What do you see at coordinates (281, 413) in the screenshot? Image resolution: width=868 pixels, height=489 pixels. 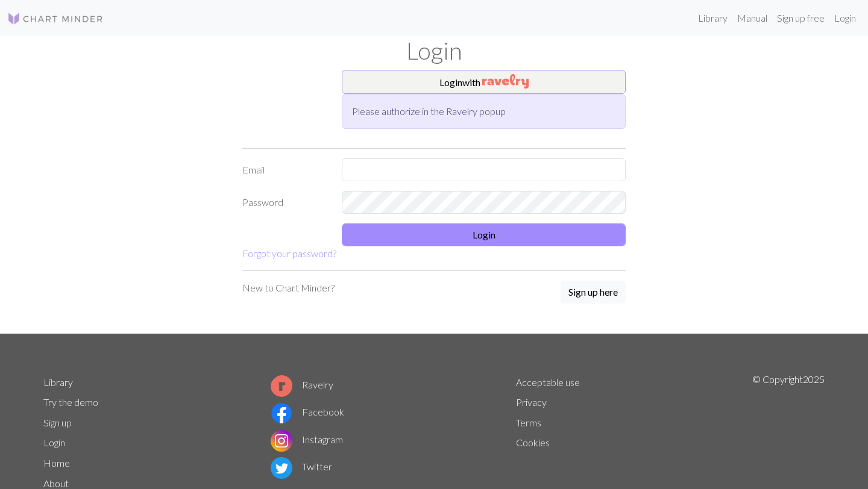 I see `img: Facebook logo` at bounding box center [281, 413].